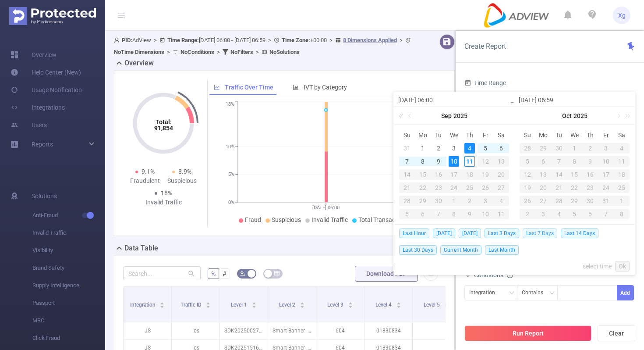 This screenshot has width=644, height=350. Describe the element at coordinates (438, 187) in the screenshot. I see `div: 23` at that location.